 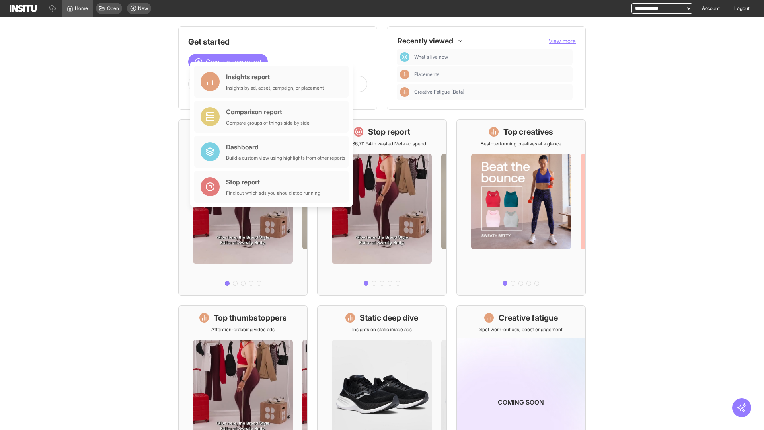 I want to click on a: Top creativesBest-performing creatives at a glance, so click(x=521, y=207).